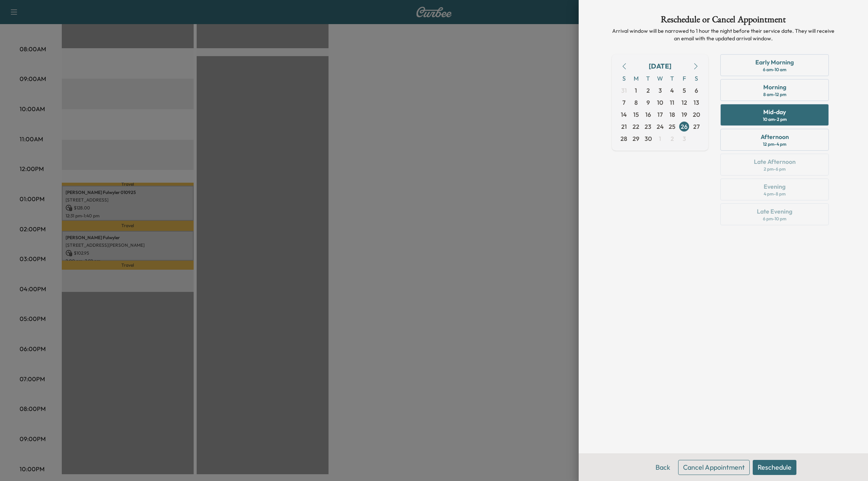 The height and width of the screenshot is (481, 868). What do you see at coordinates (775, 95) in the screenshot?
I see `div: 8 am - 12 pm` at bounding box center [775, 95].